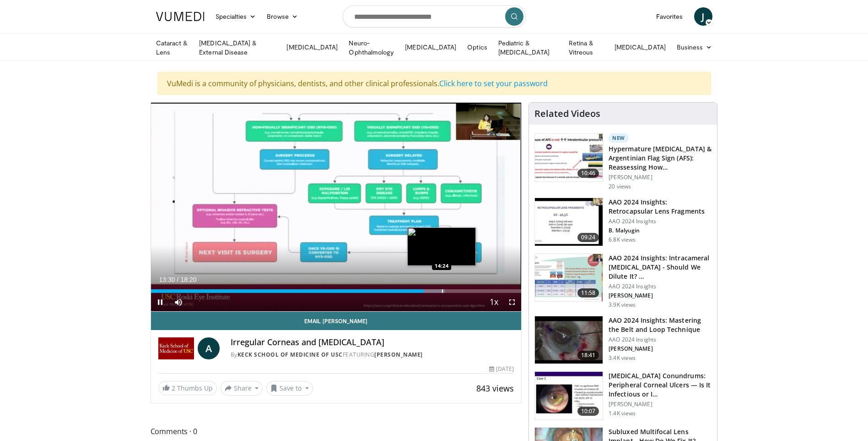  Describe the element at coordinates (660, 325) in the screenshot. I see `h3: AAO 2024 Insights: Mastering the Belt and Loop Technique` at that location.